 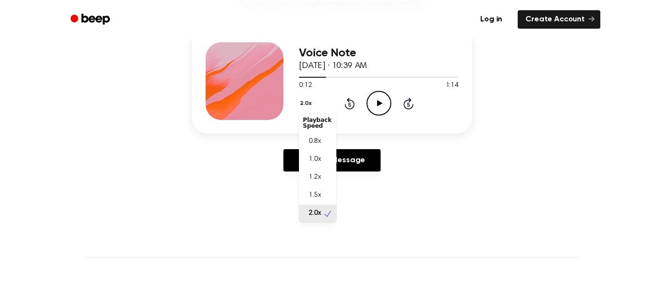 What do you see at coordinates (318, 168) in the screenshot?
I see `div: 2.0x` at bounding box center [318, 168].